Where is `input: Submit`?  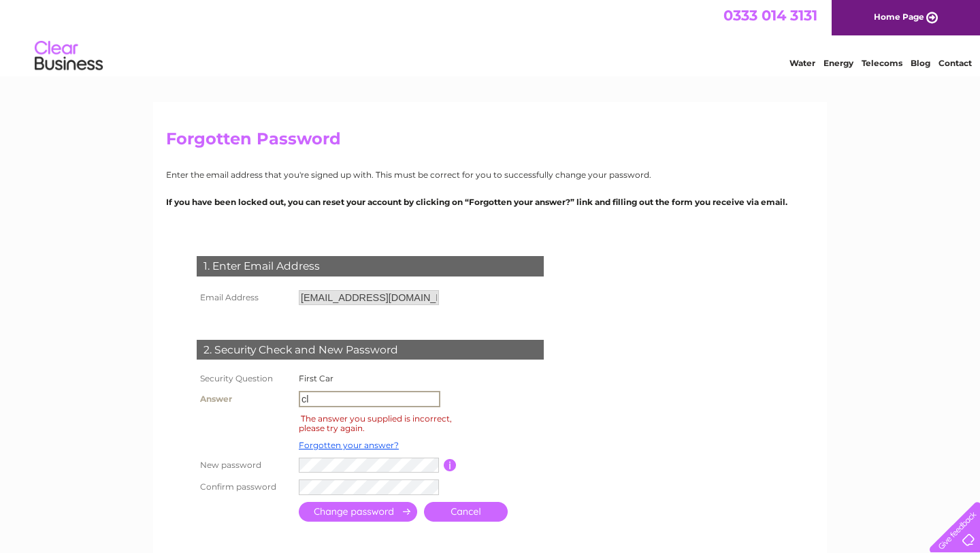
input: Submit is located at coordinates (358, 512).